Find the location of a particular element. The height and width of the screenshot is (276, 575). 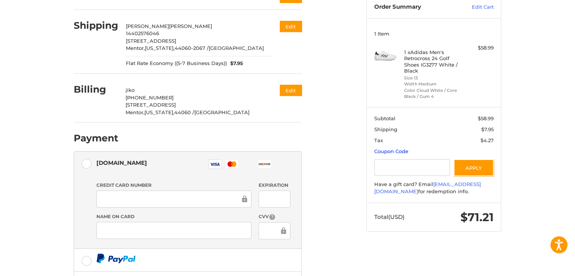

img: PayPal icon is located at coordinates (116, 258).